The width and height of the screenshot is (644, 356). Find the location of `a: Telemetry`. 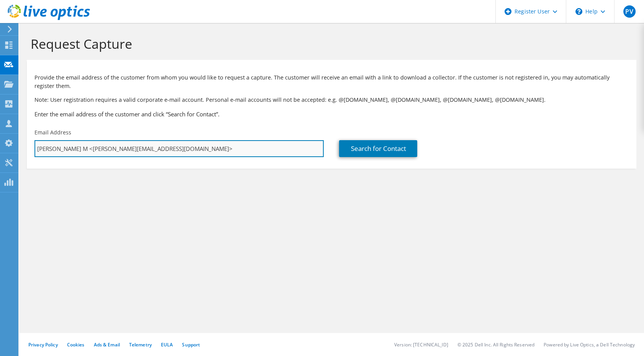

a: Telemetry is located at coordinates (140, 344).